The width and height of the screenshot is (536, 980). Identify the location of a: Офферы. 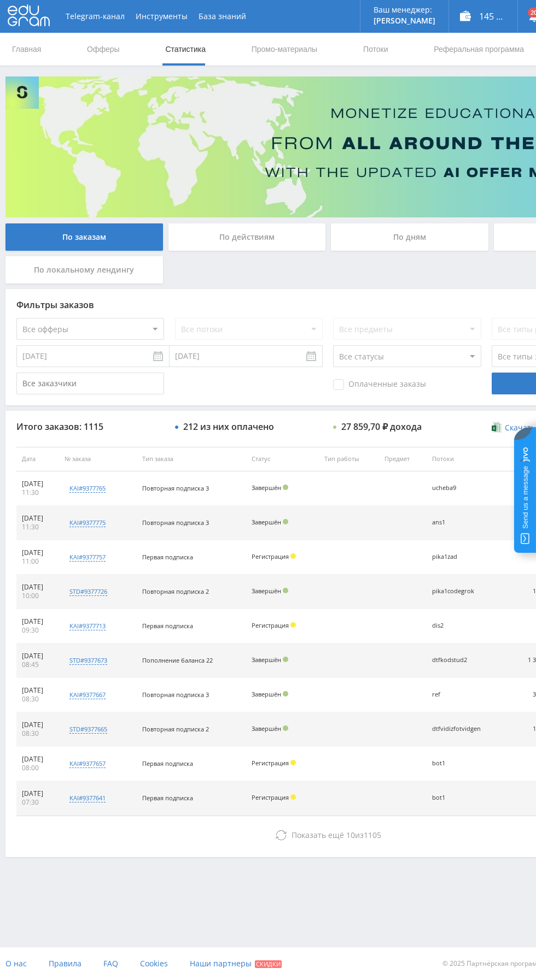
(104, 49).